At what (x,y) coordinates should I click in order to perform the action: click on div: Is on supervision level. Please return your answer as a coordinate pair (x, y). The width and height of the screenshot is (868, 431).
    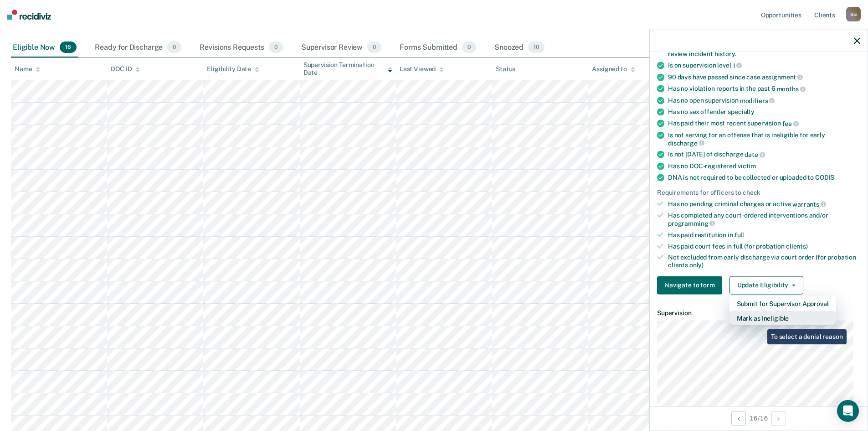
    Looking at the image, I should click on (764, 66).